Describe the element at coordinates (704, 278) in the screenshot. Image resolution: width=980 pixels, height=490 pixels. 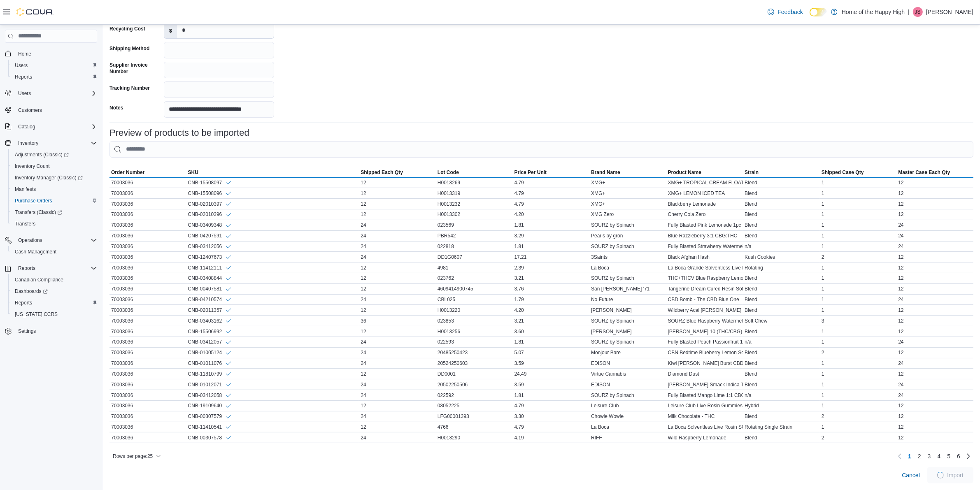
I see `div: THC+THCV Blue Raspberry Lemonade (Full Tilt) Gummies` at that location.